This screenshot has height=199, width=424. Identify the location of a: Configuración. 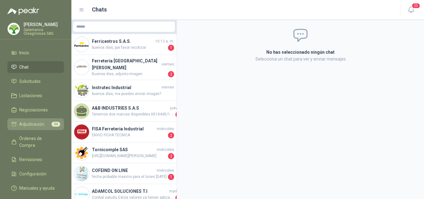
(36, 174).